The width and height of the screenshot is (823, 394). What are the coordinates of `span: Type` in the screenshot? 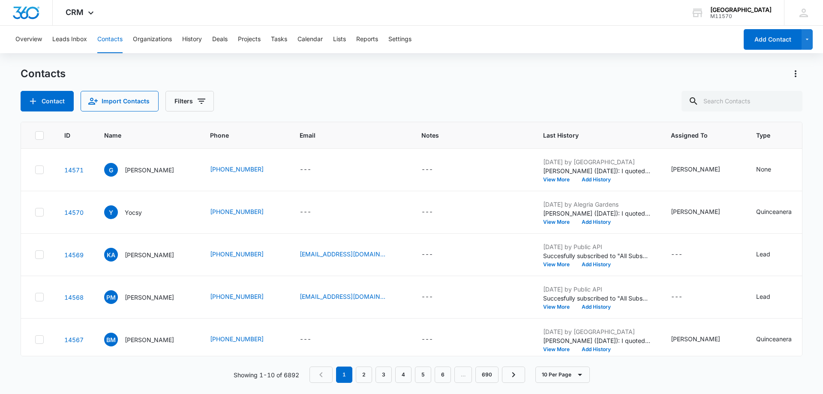 It's located at (775, 135).